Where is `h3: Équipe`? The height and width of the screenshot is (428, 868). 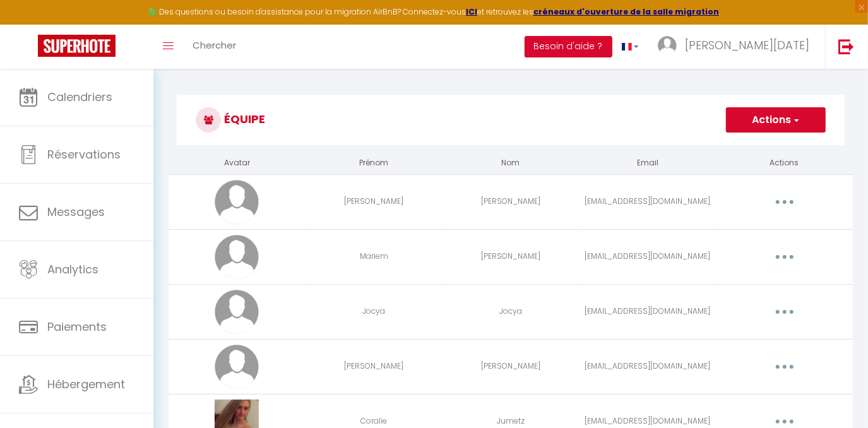 h3: Équipe is located at coordinates (511, 120).